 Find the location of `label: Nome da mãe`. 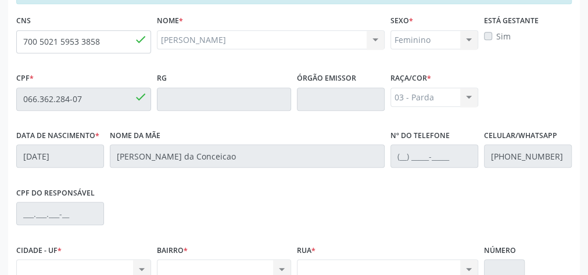

label: Nome da mãe is located at coordinates (135, 136).